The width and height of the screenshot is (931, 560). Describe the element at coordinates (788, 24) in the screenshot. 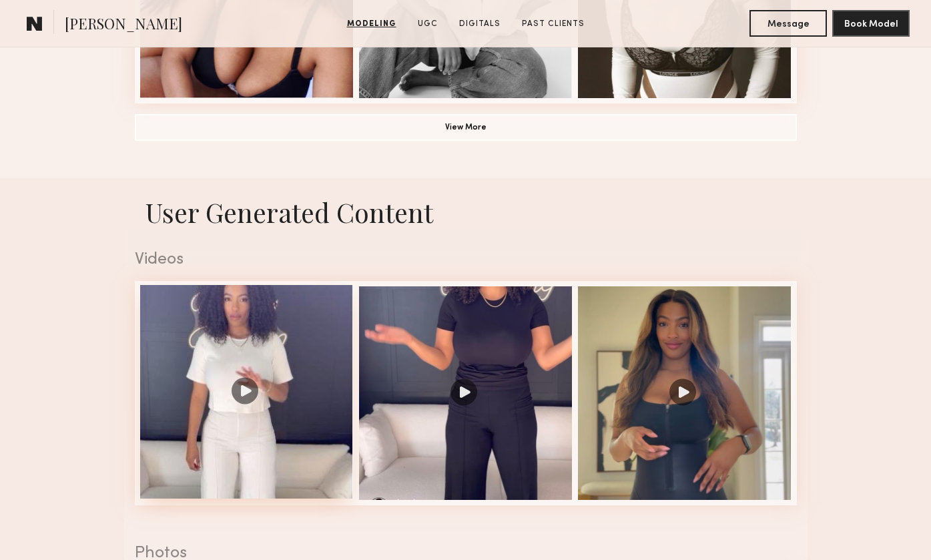

I see `button: Message` at that location.